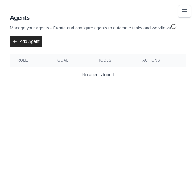 This screenshot has width=196, height=179. I want to click on a: Add Agent, so click(26, 41).